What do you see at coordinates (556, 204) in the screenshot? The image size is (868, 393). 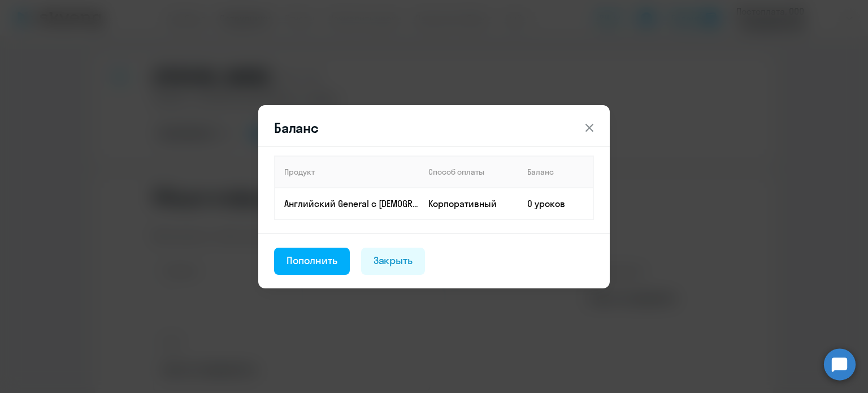 I see `td: 0 уроков` at bounding box center [556, 204].